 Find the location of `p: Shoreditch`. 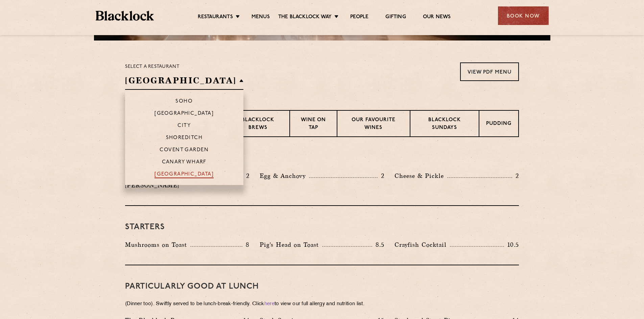

p: Shoreditch is located at coordinates (184, 139).